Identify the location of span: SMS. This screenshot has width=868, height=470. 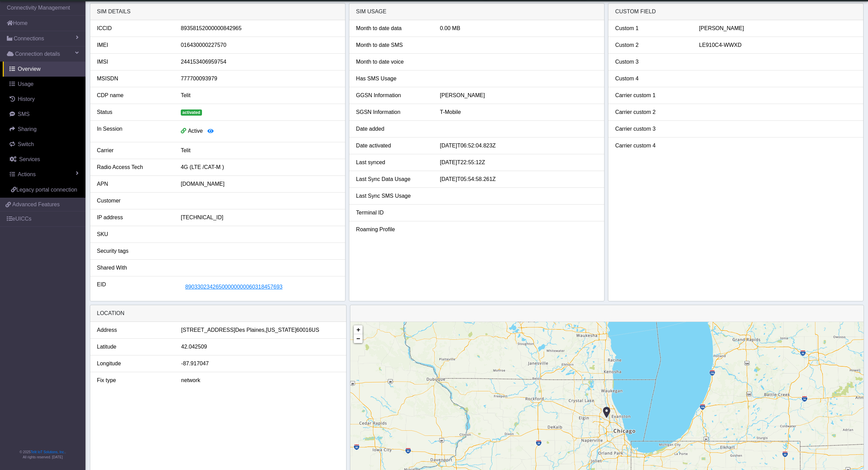
(24, 114).